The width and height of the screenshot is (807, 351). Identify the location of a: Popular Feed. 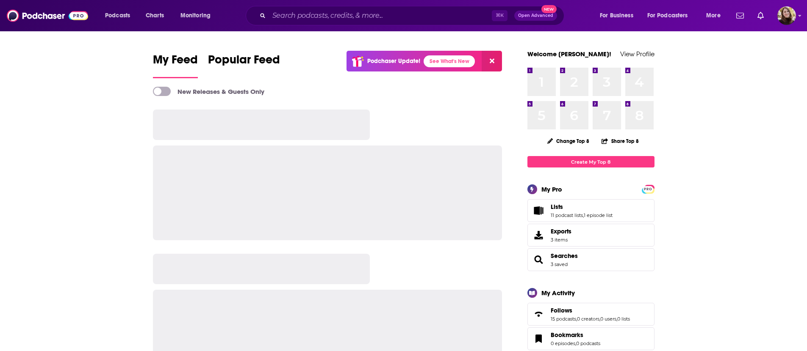
(244, 65).